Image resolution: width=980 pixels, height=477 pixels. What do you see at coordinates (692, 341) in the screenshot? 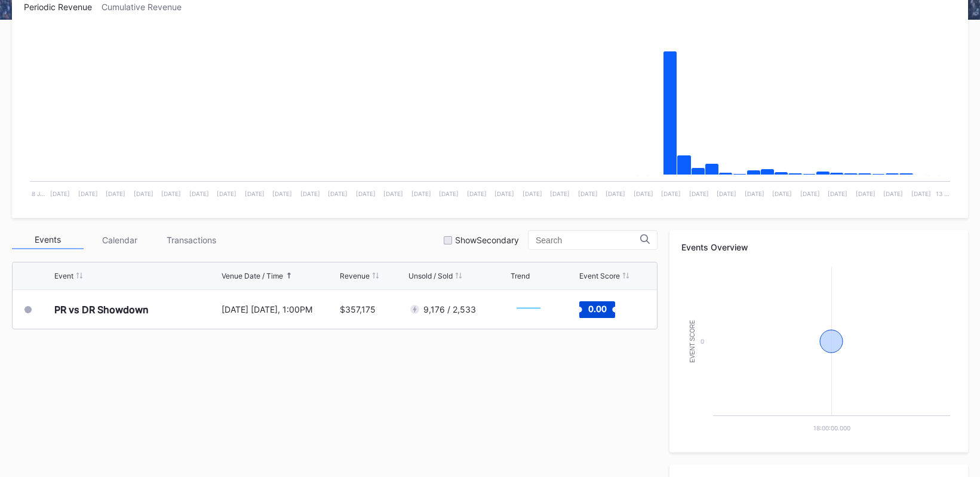
I see `text: Event Score` at bounding box center [692, 341].